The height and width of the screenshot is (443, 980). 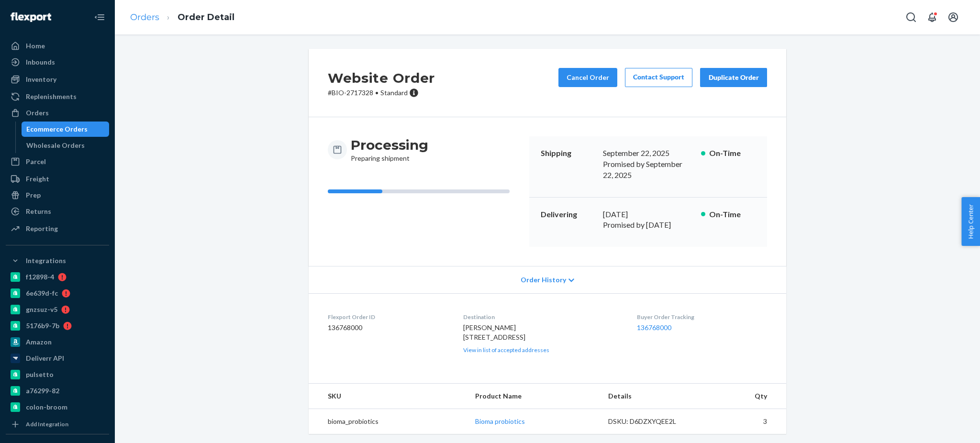 What do you see at coordinates (99, 17) in the screenshot?
I see `button: Close Navigation` at bounding box center [99, 17].